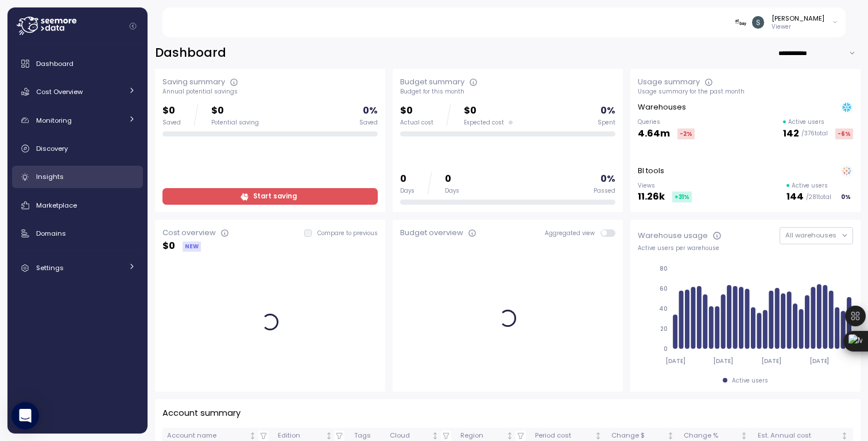  Describe the element at coordinates (664, 268) in the screenshot. I see `tspan: 80` at that location.